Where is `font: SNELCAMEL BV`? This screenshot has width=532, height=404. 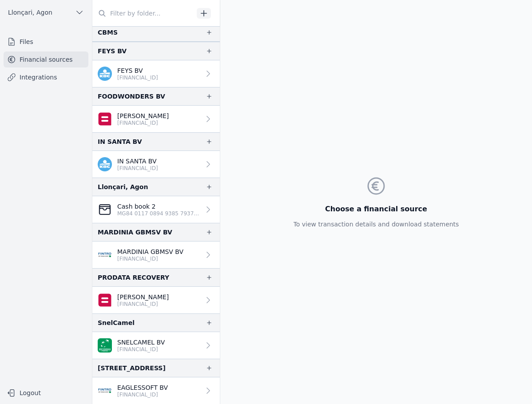
font: SNELCAMEL BV is located at coordinates (140, 342).